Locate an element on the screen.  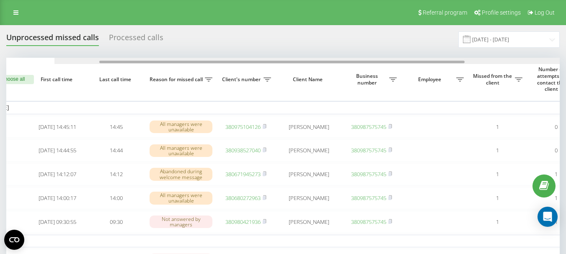
td: 14:44 is located at coordinates (116, 150).